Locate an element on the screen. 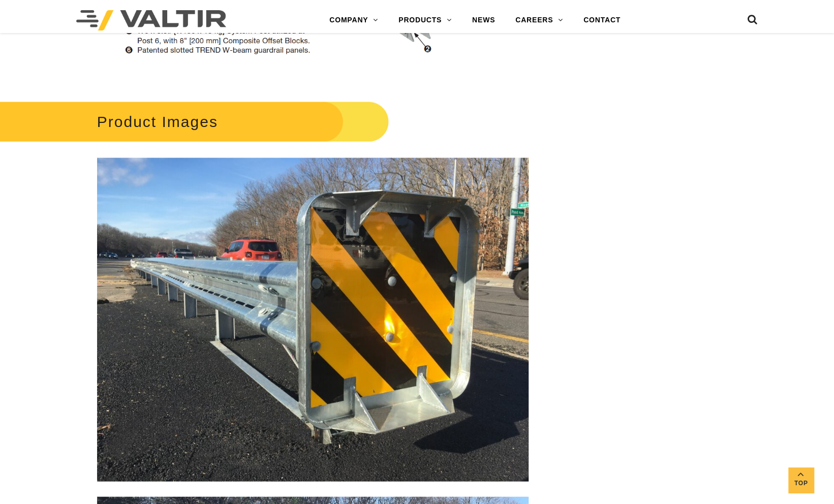 Image resolution: width=834 pixels, height=504 pixels. a: CAREERS is located at coordinates (539, 20).